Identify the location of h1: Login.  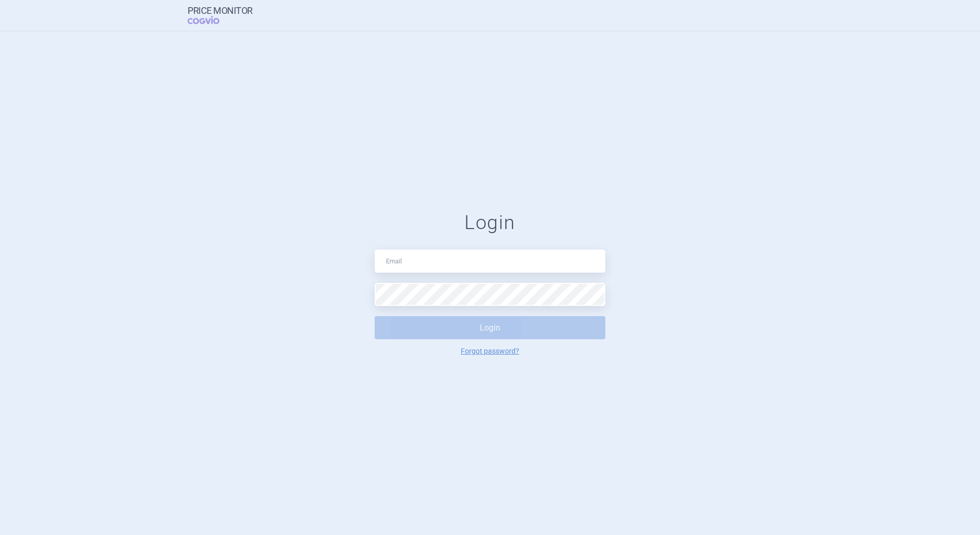
(490, 223).